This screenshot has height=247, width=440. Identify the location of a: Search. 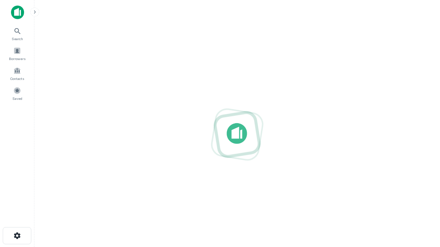
(17, 34).